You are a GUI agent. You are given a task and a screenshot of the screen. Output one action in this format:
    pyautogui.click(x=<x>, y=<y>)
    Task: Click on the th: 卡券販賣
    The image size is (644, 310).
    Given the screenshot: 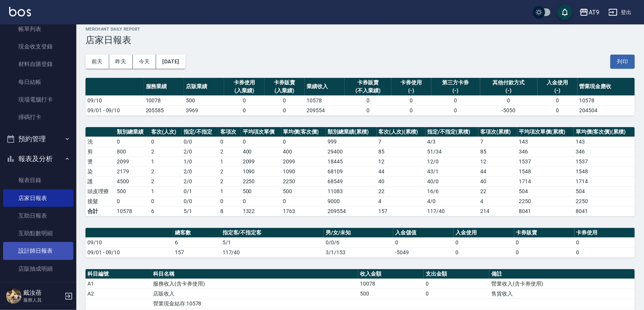 What is the action you would take?
    pyautogui.click(x=544, y=233)
    